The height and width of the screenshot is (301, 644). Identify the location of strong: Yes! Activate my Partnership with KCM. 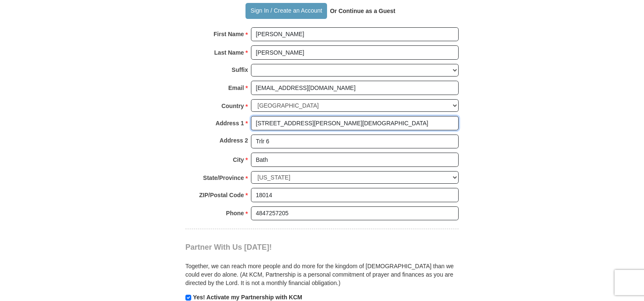
(248, 297).